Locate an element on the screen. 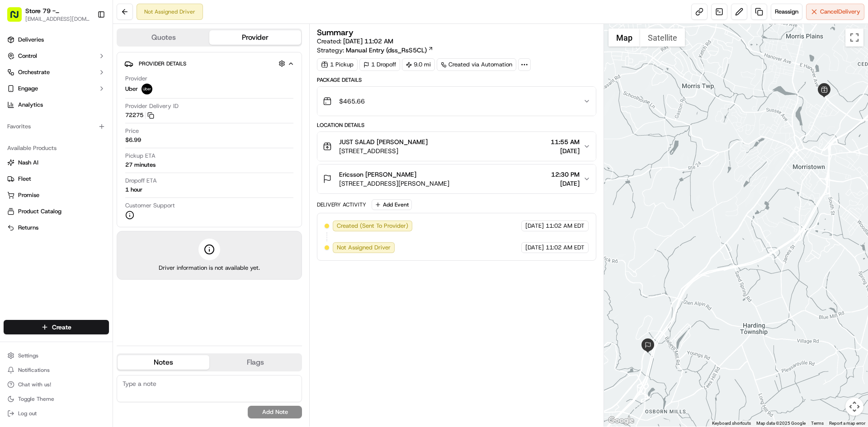 This screenshot has height=427, width=868. span: Knowledge Base is located at coordinates (44, 136).